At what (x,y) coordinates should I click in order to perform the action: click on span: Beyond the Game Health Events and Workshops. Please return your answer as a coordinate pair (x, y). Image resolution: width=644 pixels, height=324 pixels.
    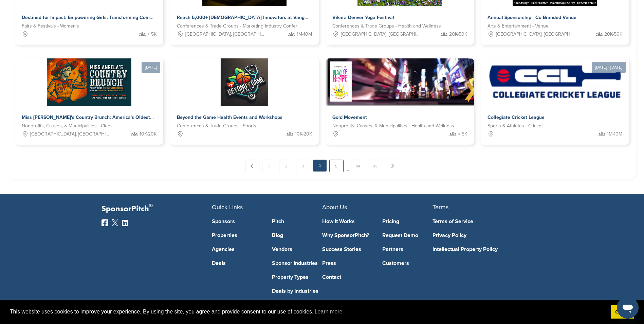
    Looking at the image, I should click on (230, 117).